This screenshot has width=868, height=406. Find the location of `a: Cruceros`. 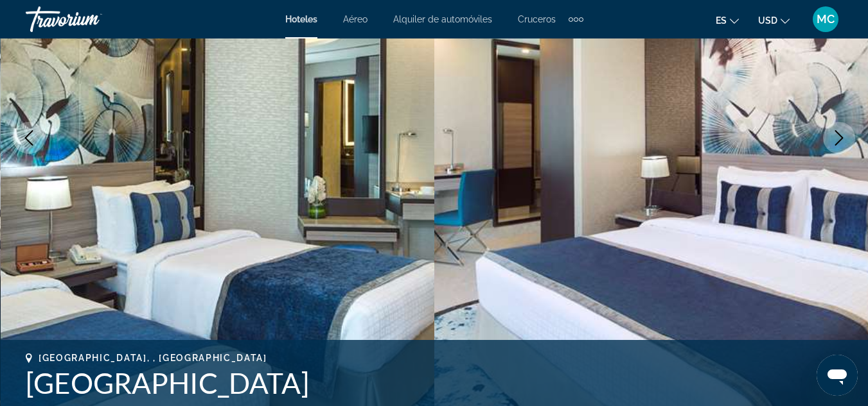

a: Cruceros is located at coordinates (537, 20).